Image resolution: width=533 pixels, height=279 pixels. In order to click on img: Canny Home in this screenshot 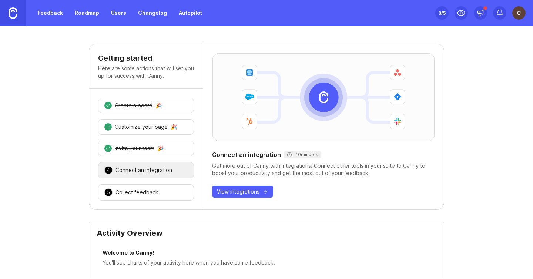, I will do `click(13, 13)`.